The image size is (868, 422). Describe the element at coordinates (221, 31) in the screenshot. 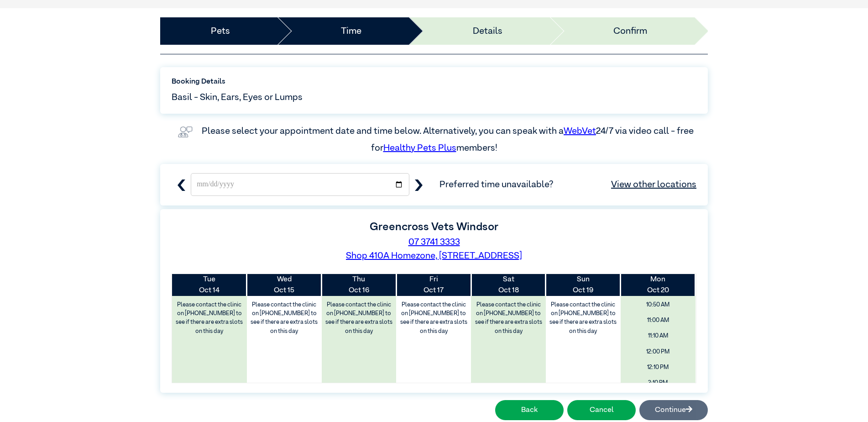

I see `a: Pets` at that location.